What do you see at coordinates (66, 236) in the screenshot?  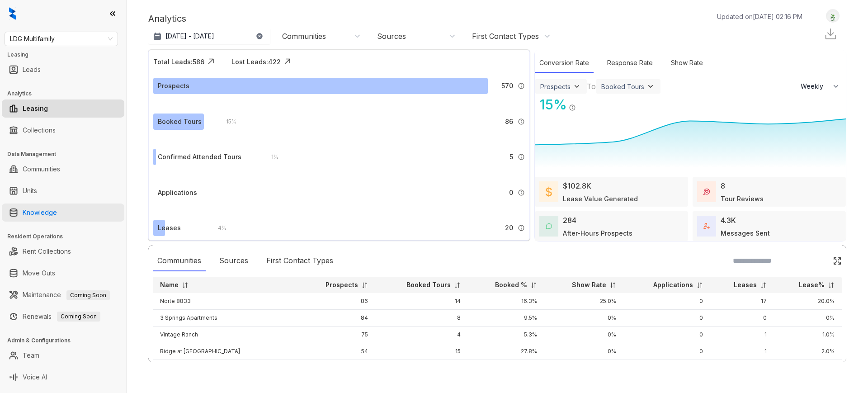 I see `h3: Resident Operations` at bounding box center [66, 236].